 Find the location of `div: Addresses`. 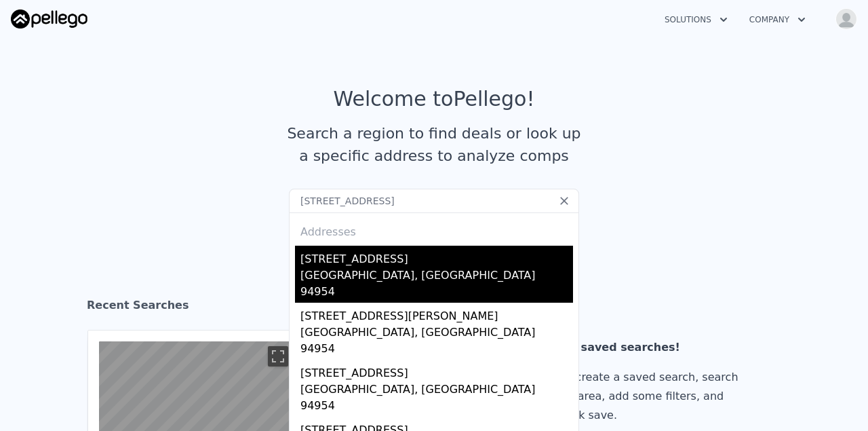

div: Addresses is located at coordinates (434, 230).